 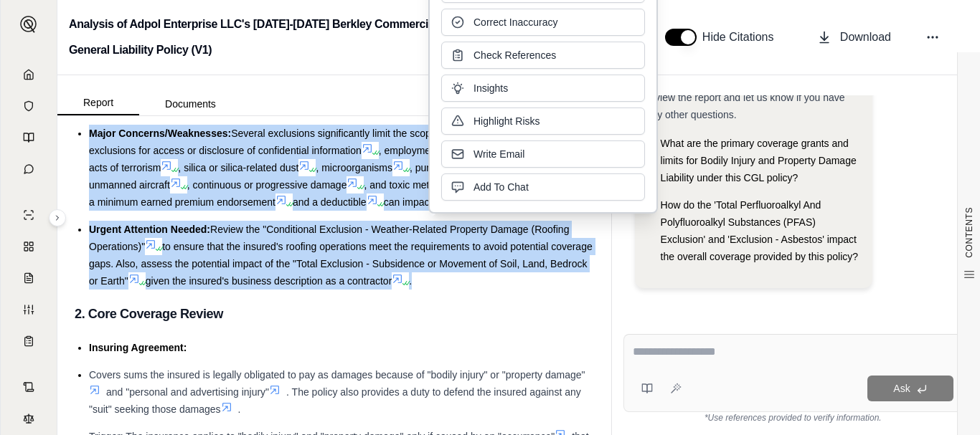 I want to click on span: Add To Chat, so click(x=501, y=187).